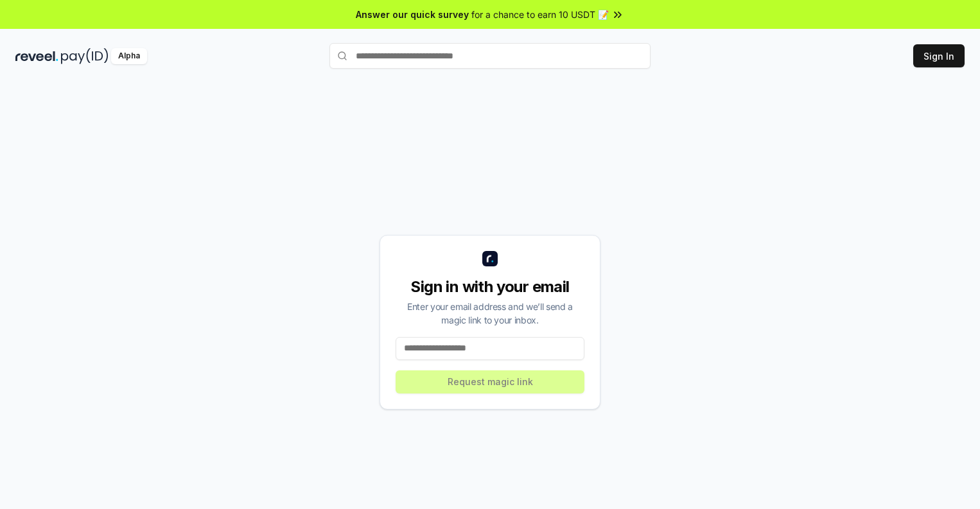 This screenshot has width=980, height=509. What do you see at coordinates (36, 56) in the screenshot?
I see `img: reveel_dark` at bounding box center [36, 56].